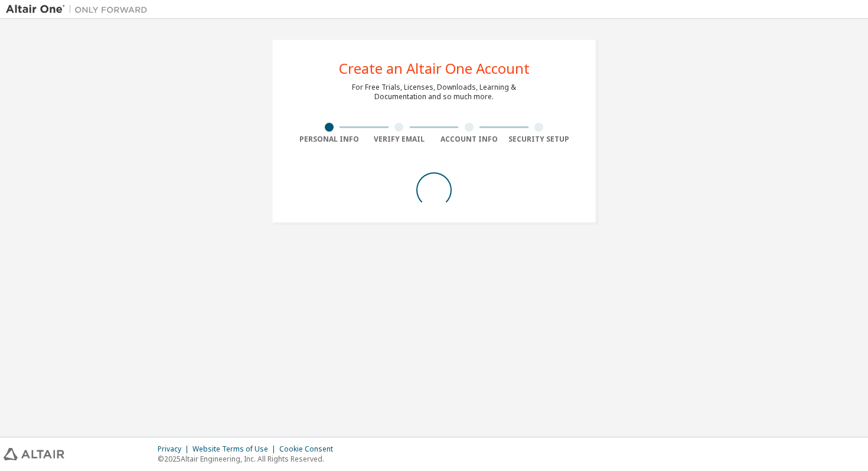 The width and height of the screenshot is (868, 471). Describe the element at coordinates (434, 92) in the screenshot. I see `div: For Free Trials, Licenses, Downloads, Learning & Documentation and so much more.` at that location.